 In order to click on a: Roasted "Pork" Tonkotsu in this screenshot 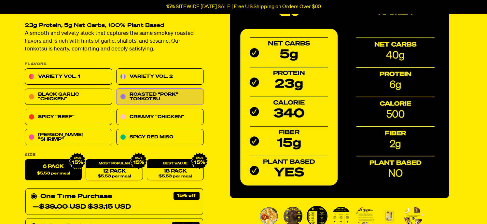, I will do `click(160, 97)`.